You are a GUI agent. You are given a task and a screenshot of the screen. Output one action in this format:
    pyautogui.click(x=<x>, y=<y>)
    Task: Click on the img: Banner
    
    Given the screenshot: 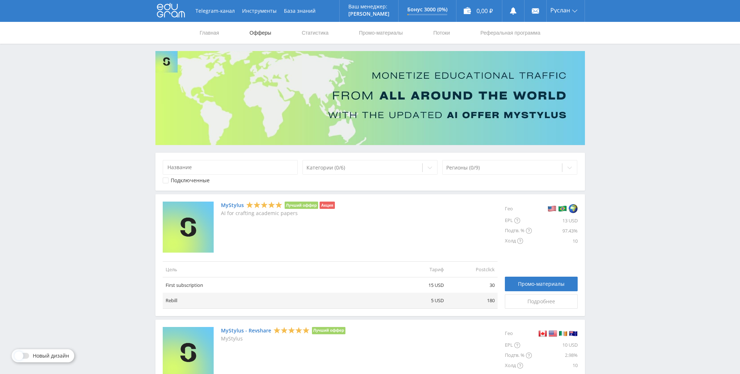 What is the action you would take?
    pyautogui.click(x=370, y=98)
    